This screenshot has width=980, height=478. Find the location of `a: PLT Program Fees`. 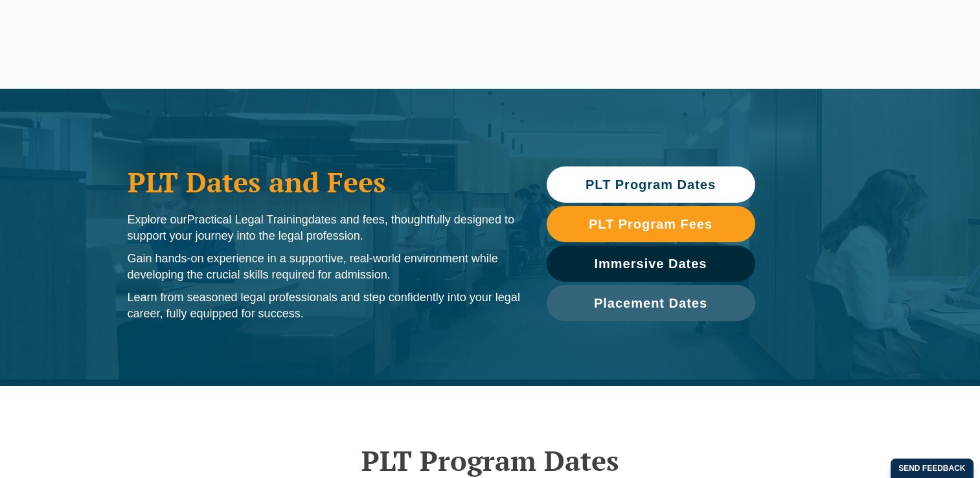

a: PLT Program Fees is located at coordinates (651, 224).